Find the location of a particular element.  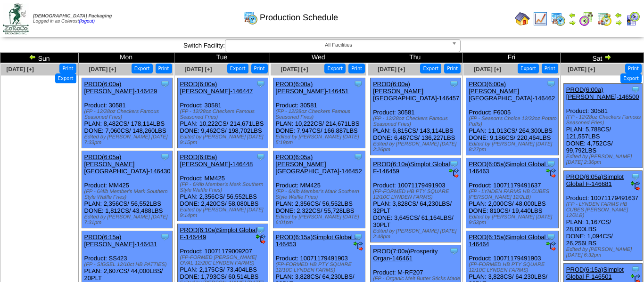

div: Product: 10071179491637 PLAN: 1,167CS / 28,000LBS DONE: 1,094CS / 26,256LBS is located at coordinates (603, 216).